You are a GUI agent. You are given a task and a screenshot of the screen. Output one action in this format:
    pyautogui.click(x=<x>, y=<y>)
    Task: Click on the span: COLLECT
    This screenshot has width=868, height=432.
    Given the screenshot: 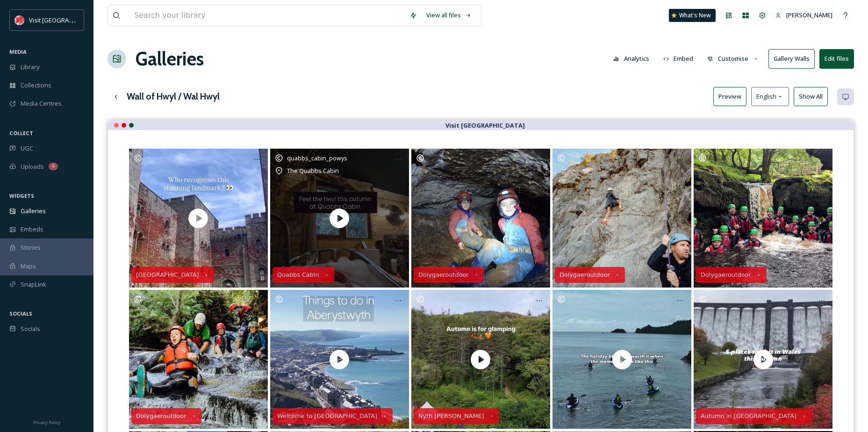 What is the action you would take?
    pyautogui.click(x=21, y=133)
    